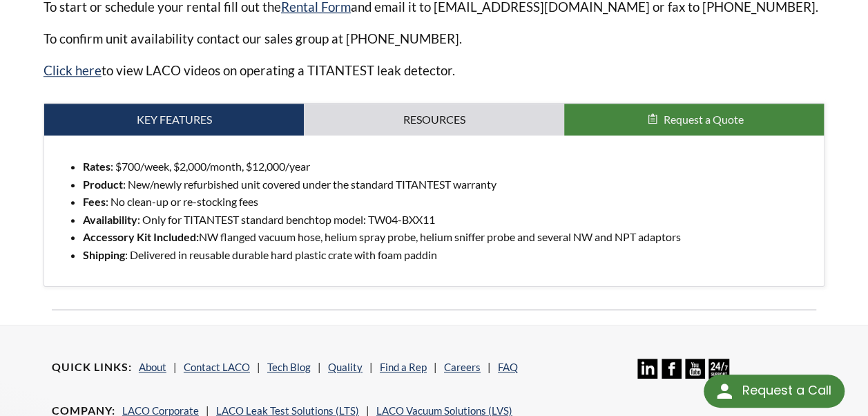  What do you see at coordinates (92, 367) in the screenshot?
I see `h4: Quick Links` at bounding box center [92, 367].